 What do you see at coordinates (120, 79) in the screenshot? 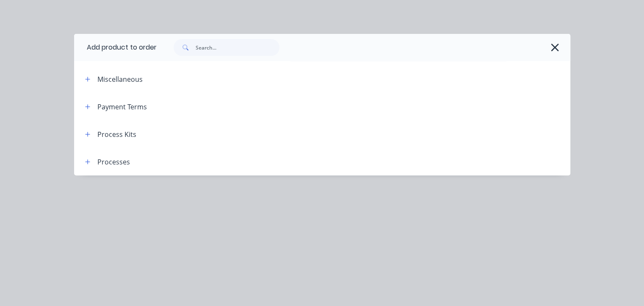
I see `div: Miscellaneous` at bounding box center [120, 79].